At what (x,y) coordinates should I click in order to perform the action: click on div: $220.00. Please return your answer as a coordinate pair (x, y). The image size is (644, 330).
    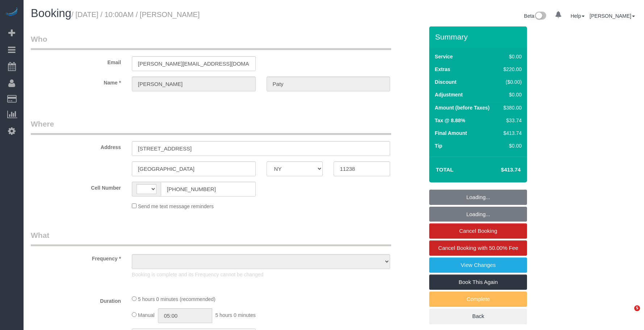
    Looking at the image, I should click on (511, 69).